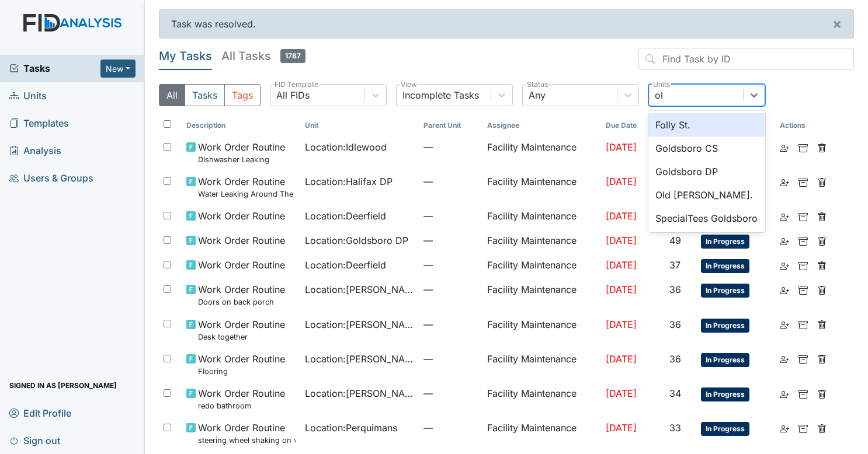 The height and width of the screenshot is (454, 868). What do you see at coordinates (167, 123) in the screenshot?
I see `input: Toggle All Rows Selected` at bounding box center [167, 123].